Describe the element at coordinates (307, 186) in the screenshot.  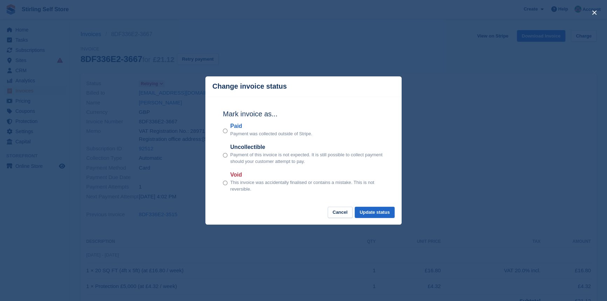
I see `p: This invoice was accidentally finalised or contains a mistake. This is not reversible.` at that location.